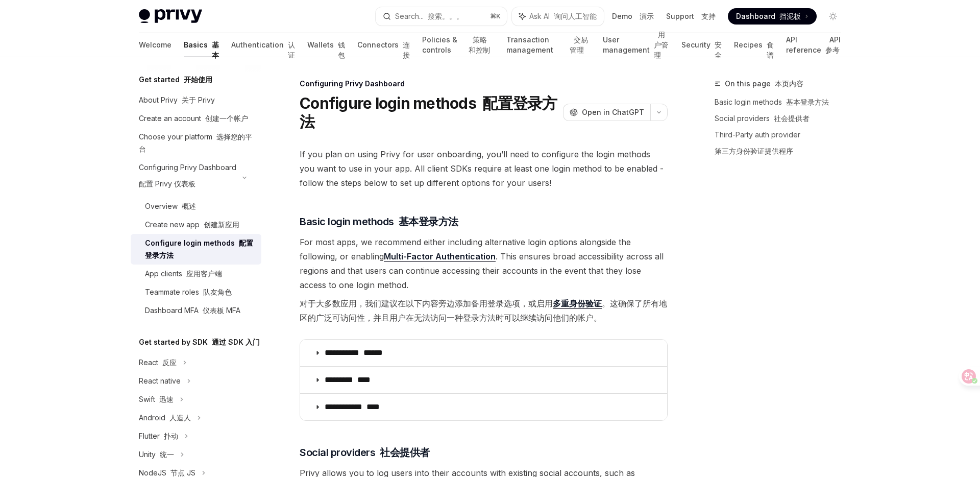  Describe the element at coordinates (771, 49) in the screenshot. I see `font: 食谱` at that location.